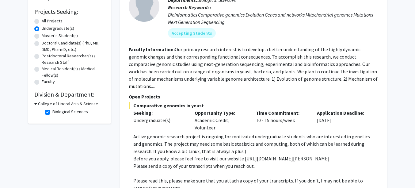 The width and height of the screenshot is (415, 188). What do you see at coordinates (190, 7) in the screenshot?
I see `b: Research Keywords:` at bounding box center [190, 7].